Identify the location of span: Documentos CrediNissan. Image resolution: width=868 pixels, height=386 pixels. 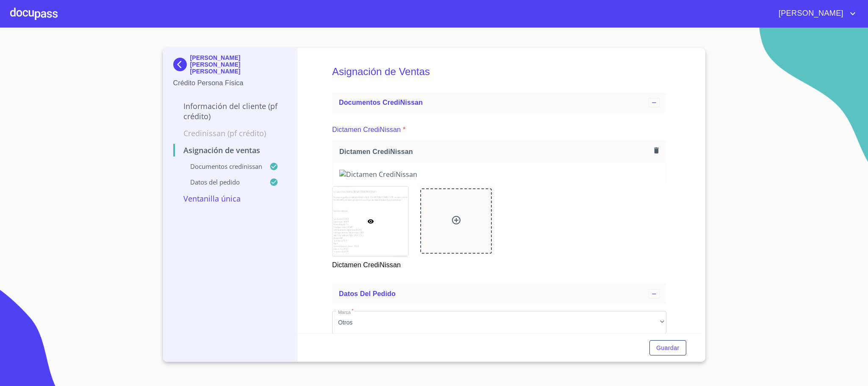
(380, 102).